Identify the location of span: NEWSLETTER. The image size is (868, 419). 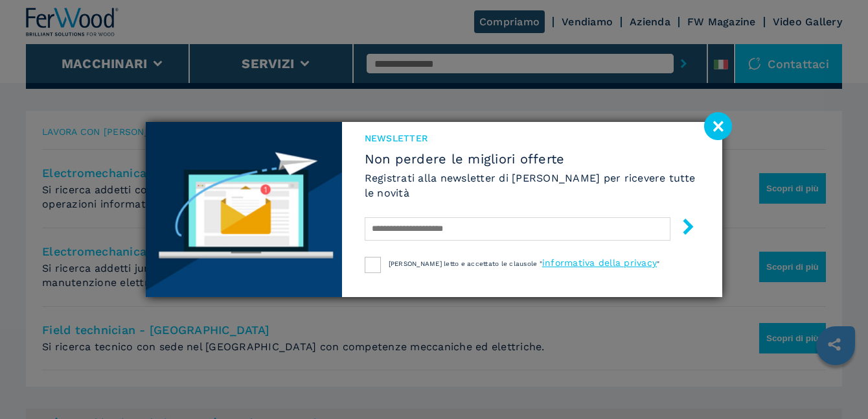
(532, 138).